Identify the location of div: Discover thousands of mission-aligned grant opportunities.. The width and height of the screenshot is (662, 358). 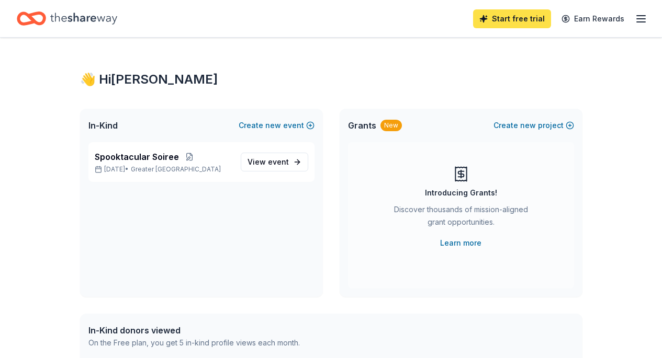
(461, 218).